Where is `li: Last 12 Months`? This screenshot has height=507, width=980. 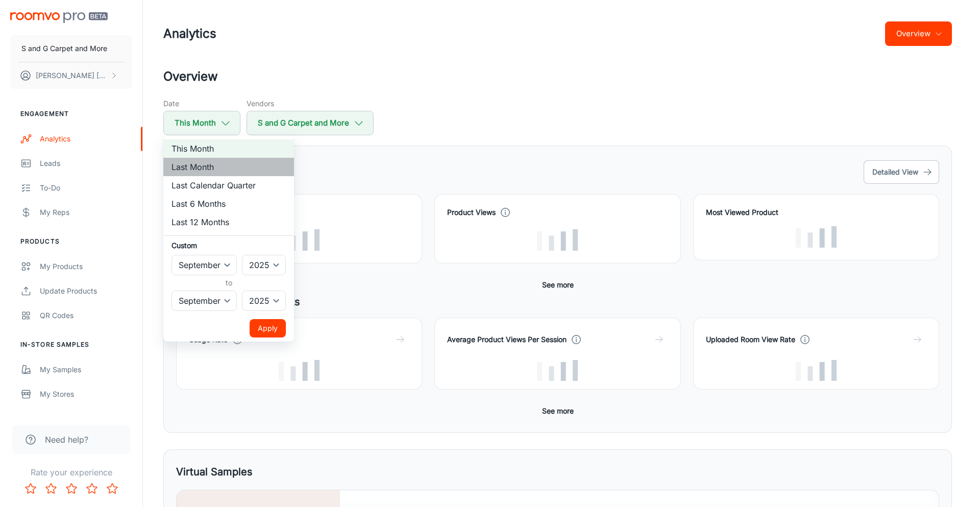 li: Last 12 Months is located at coordinates (229, 222).